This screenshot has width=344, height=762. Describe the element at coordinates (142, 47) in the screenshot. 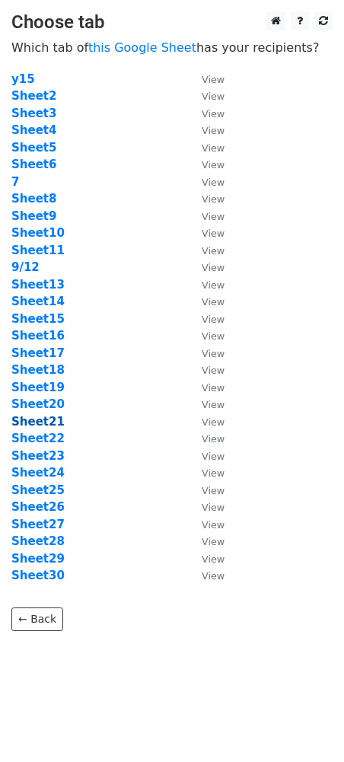

I see `a: this Google Sheet` at that location.